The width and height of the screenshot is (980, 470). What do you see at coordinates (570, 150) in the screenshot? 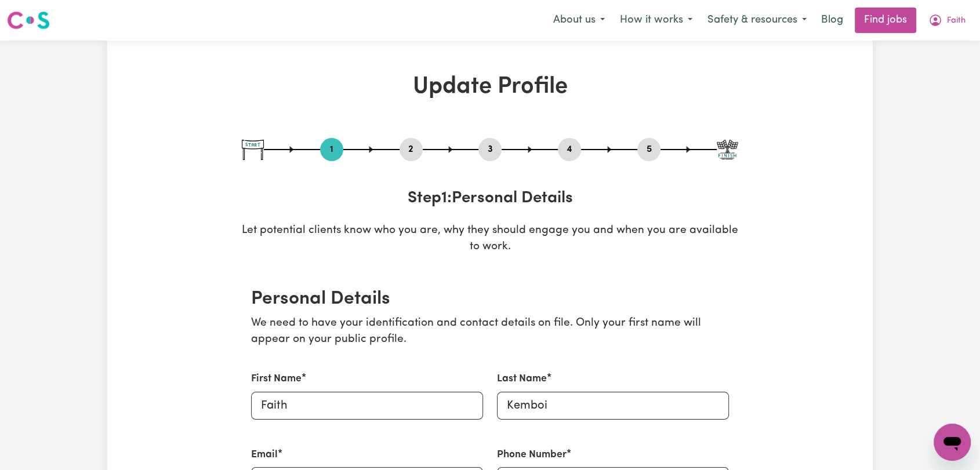
I see `button: Go to step 4` at bounding box center [570, 150].